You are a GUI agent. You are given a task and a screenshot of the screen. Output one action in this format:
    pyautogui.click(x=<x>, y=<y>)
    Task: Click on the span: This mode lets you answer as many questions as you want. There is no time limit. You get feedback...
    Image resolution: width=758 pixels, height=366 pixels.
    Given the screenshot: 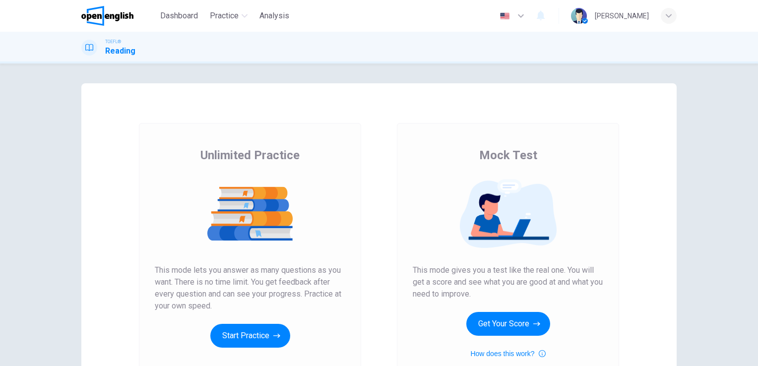 What is the action you would take?
    pyautogui.click(x=250, y=288)
    